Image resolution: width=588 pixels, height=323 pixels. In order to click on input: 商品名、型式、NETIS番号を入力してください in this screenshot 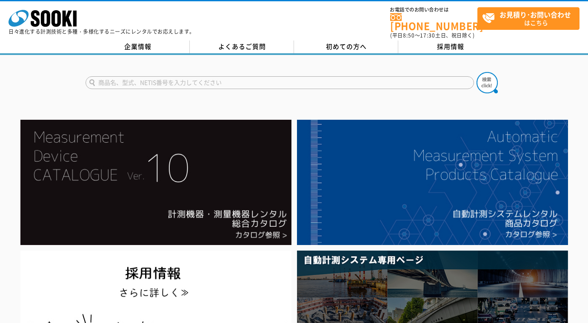, I will do `click(280, 83)`.